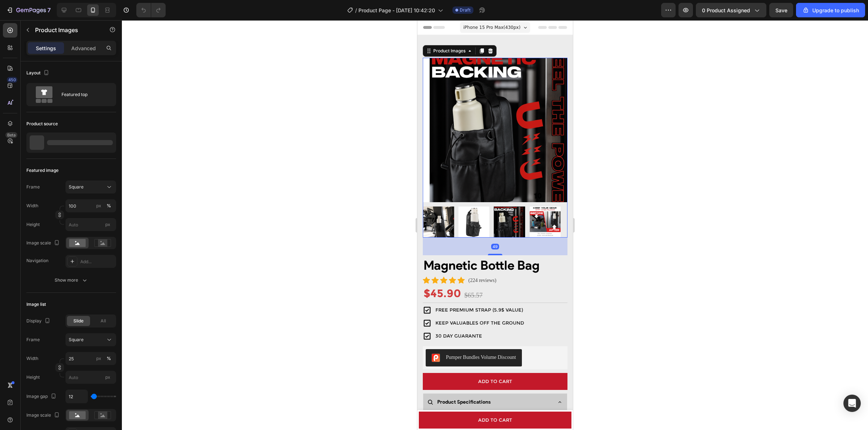 This screenshot has width=868, height=430. I want to click on div: $65.57, so click(56, 275).